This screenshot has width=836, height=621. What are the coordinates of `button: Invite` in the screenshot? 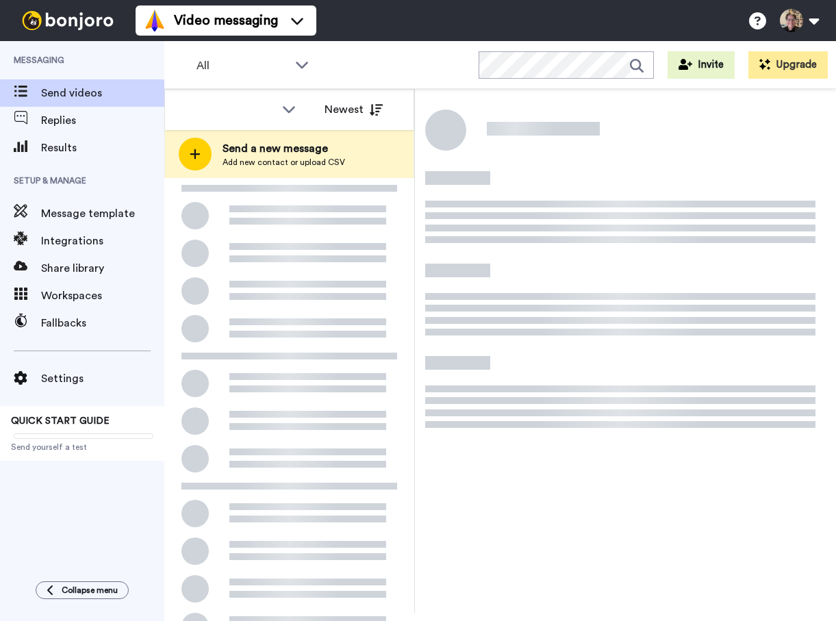 It's located at (701, 65).